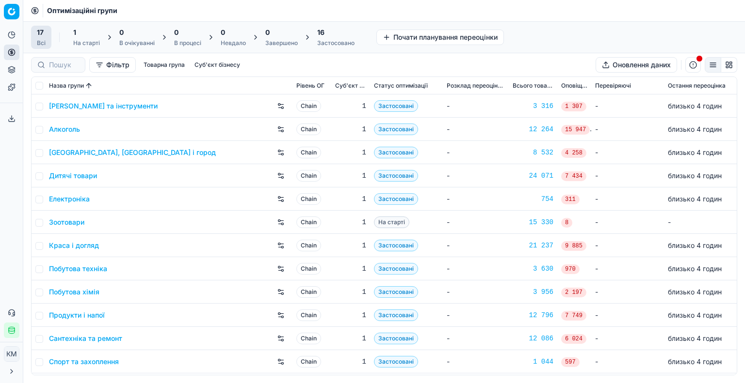 The width and height of the screenshot is (745, 383). What do you see at coordinates (533, 176) in the screenshot?
I see `a: 24 071` at bounding box center [533, 176].